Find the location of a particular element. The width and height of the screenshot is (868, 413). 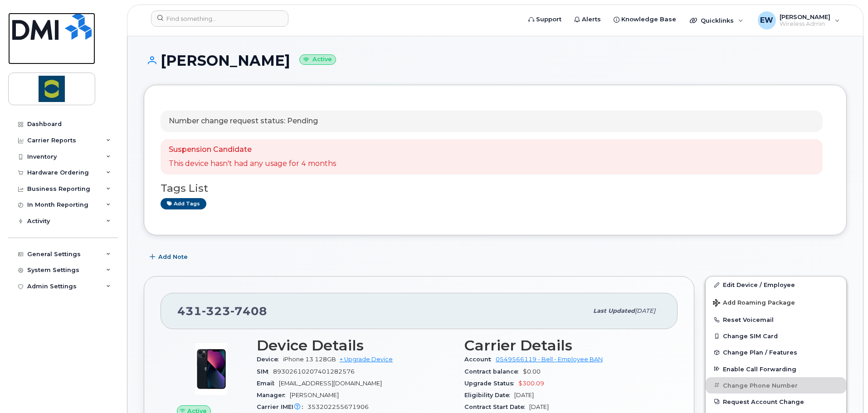

span: $300.09 is located at coordinates (531, 384).